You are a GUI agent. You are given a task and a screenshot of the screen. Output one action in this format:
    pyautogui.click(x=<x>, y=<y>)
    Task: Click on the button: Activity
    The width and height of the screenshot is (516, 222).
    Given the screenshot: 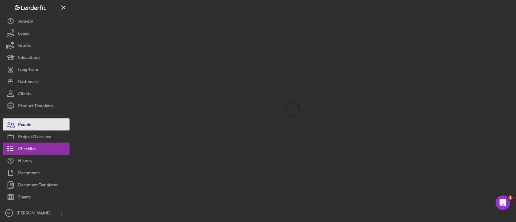 What is the action you would take?
    pyautogui.click(x=36, y=21)
    